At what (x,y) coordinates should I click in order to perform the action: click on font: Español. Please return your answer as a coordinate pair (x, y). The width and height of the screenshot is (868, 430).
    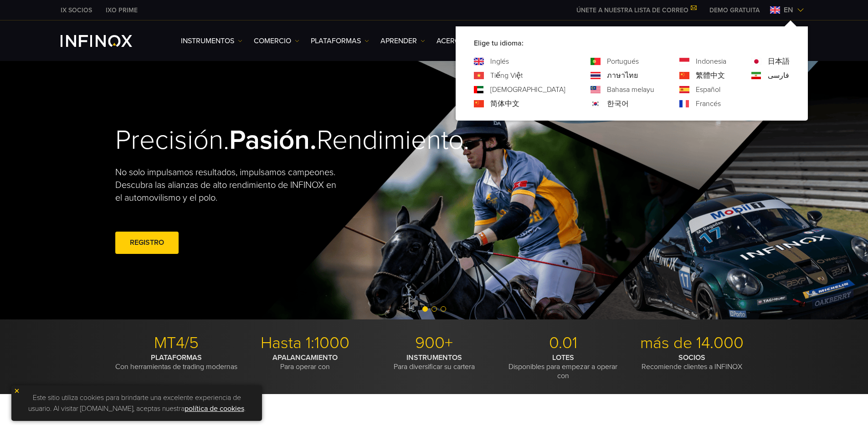
    Looking at the image, I should click on (708, 90).